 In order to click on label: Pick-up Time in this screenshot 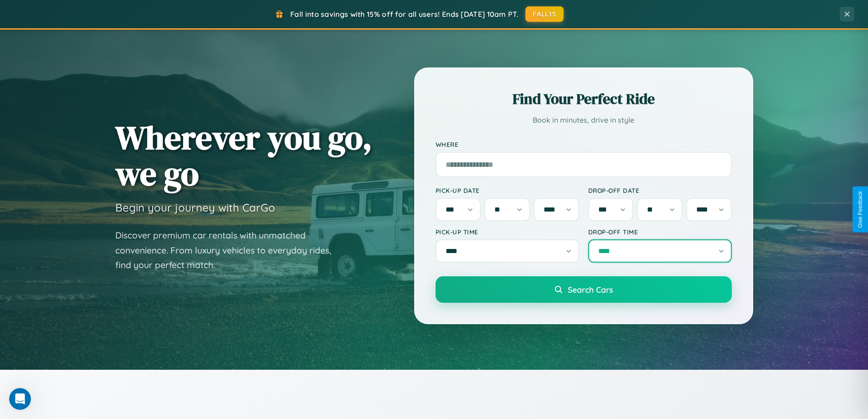, I will do `click(507, 231)`.